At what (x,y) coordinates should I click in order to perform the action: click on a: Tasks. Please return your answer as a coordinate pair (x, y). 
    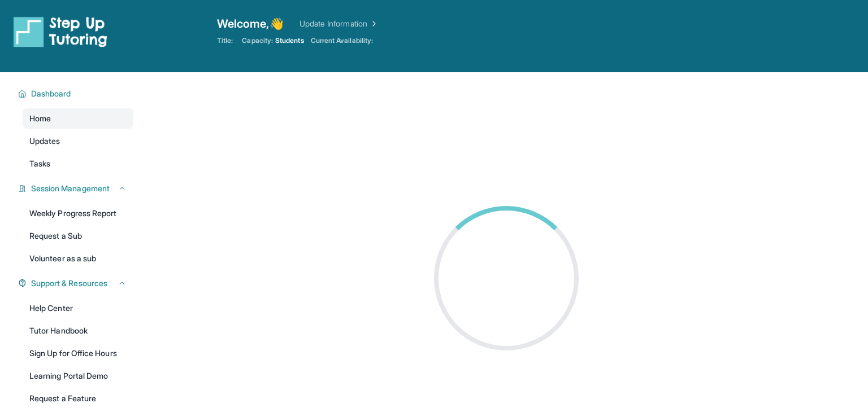
    Looking at the image, I should click on (78, 164).